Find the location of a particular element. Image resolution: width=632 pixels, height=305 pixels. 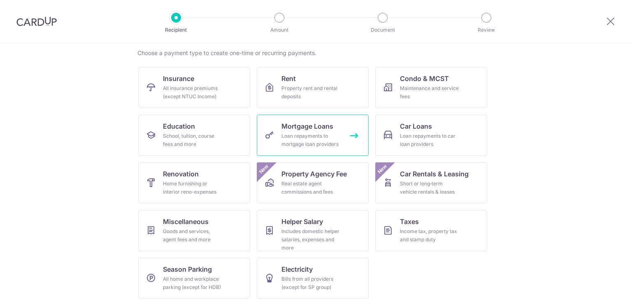

a: ElectricityBills from all providers (except for SP group) is located at coordinates (313, 278).